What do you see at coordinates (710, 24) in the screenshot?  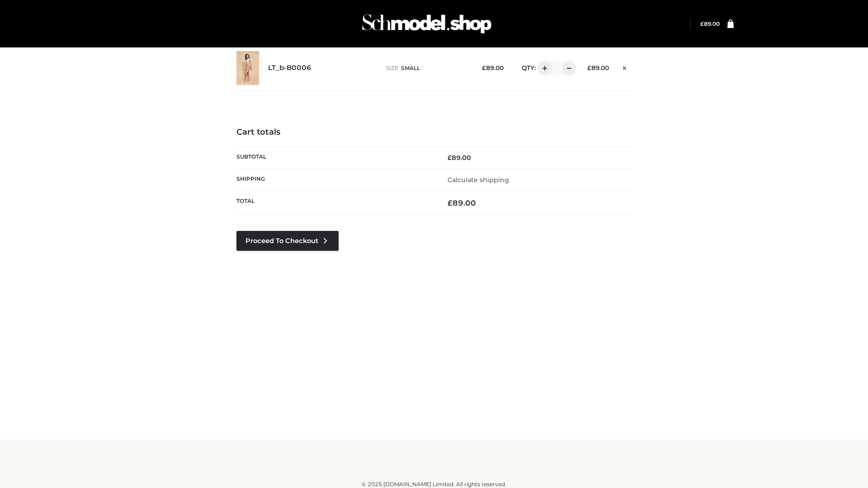 I see `a: £89.00` at bounding box center [710, 24].